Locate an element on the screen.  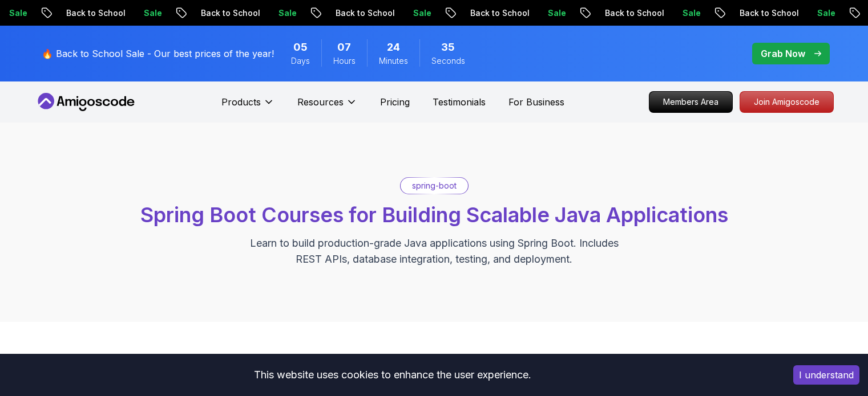
p: For Business is located at coordinates (536, 102).